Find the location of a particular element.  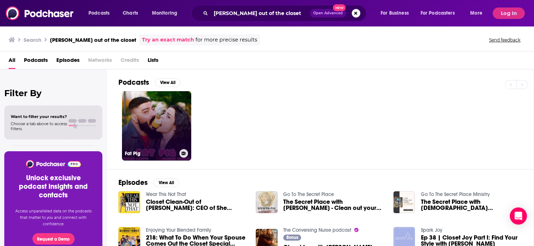

a: All is located at coordinates (12, 61).